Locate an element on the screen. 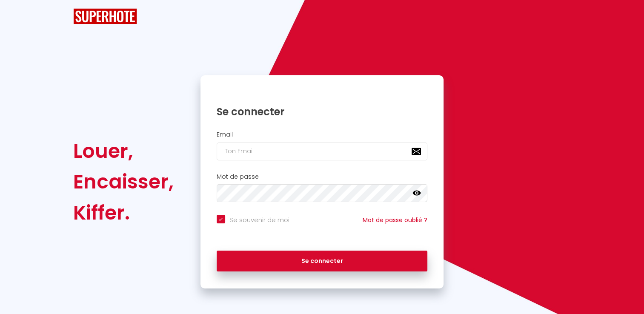 The image size is (644, 314). div: Louer, is located at coordinates (124, 151).